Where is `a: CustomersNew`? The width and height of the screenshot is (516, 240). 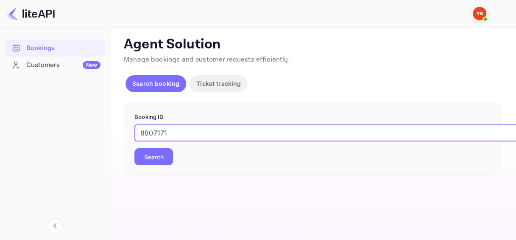
a: CustomersNew is located at coordinates (55, 64).